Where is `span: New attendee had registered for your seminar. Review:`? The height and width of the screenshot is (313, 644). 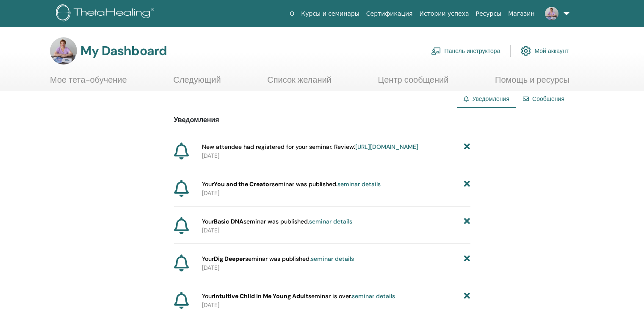
span: New attendee had registered for your seminar. Review: is located at coordinates (310, 147).